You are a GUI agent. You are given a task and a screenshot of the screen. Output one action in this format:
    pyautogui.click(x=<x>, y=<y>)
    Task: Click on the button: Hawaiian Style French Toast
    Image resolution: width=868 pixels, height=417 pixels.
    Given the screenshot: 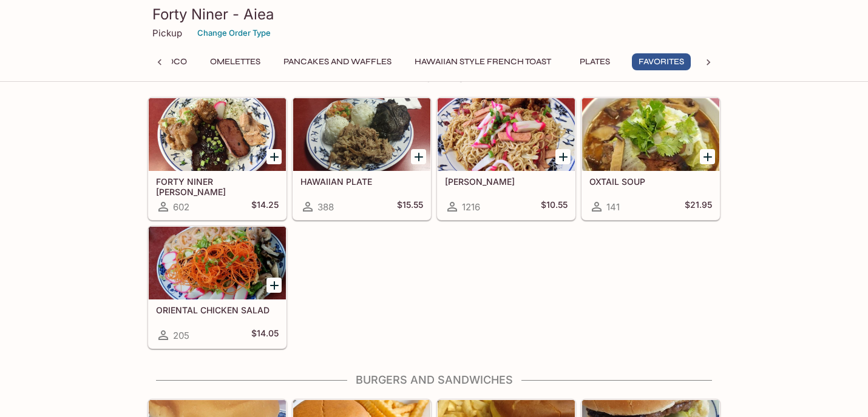 What is the action you would take?
    pyautogui.click(x=482, y=62)
    